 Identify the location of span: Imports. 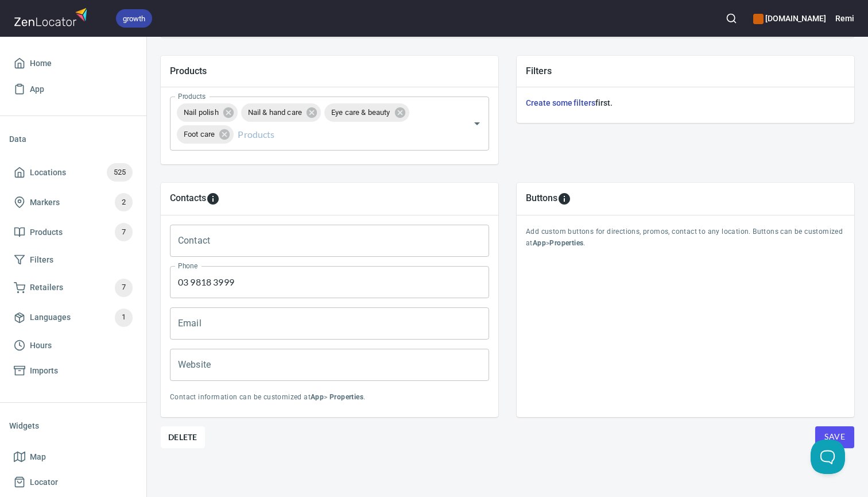
(44, 370).